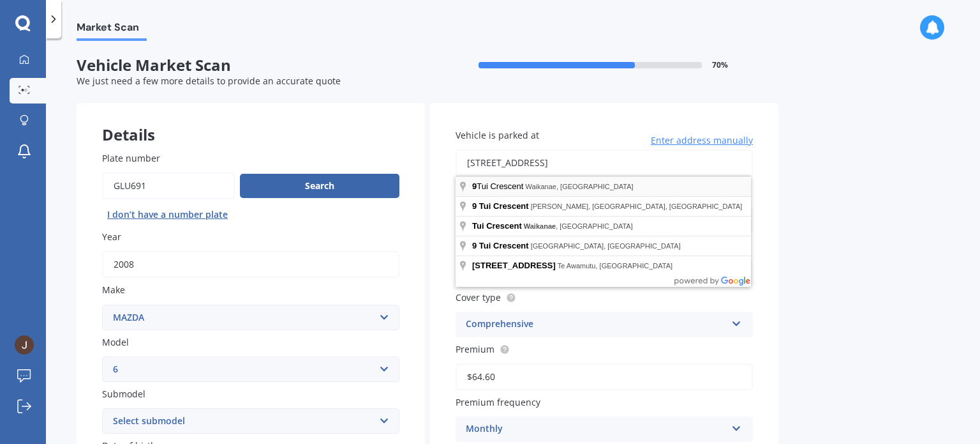 The image size is (980, 444). Describe the element at coordinates (112, 30) in the screenshot. I see `span: Market Scan` at that location.